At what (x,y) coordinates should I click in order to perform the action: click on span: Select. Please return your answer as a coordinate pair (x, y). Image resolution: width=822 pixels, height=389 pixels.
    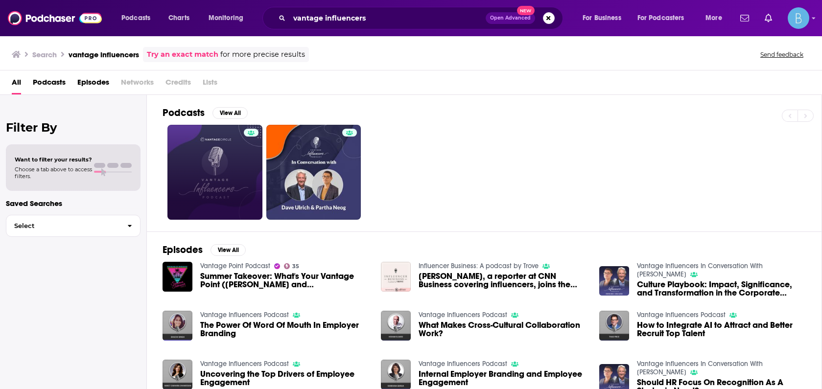
    Looking at the image, I should click on (63, 226).